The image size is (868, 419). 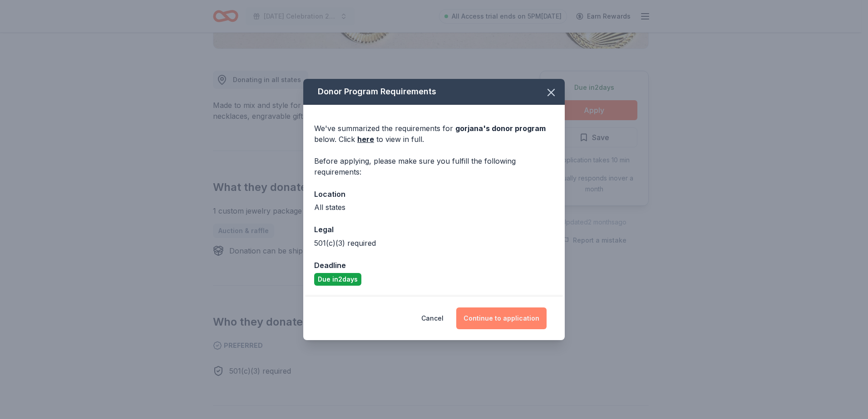 What do you see at coordinates (432, 318) in the screenshot?
I see `button: Cancel` at bounding box center [432, 318].